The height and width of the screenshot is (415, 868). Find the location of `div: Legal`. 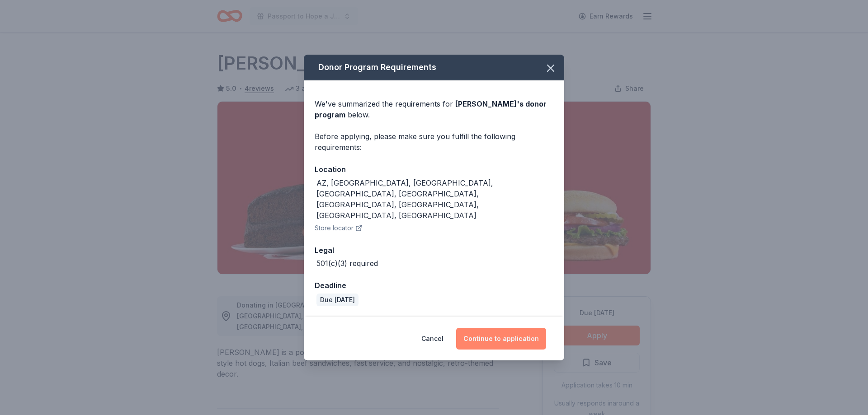

div: Legal is located at coordinates (434, 250).